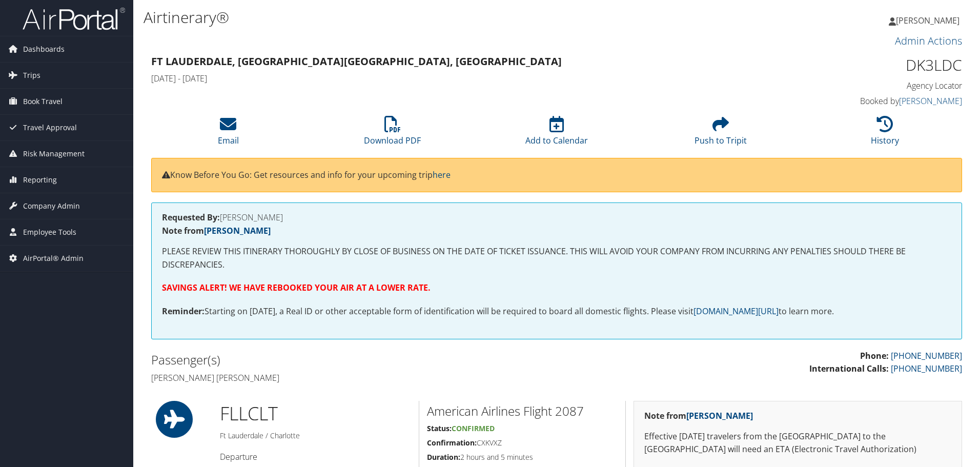 The image size is (980, 467). I want to click on h1: DK3LDC, so click(866, 65).